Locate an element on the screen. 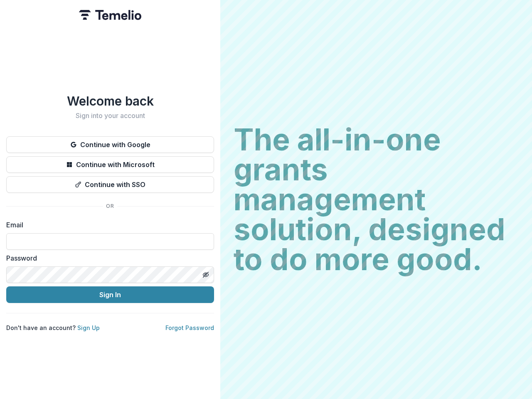 The width and height of the screenshot is (532, 399). button: Continue with Microsoft is located at coordinates (110, 165).